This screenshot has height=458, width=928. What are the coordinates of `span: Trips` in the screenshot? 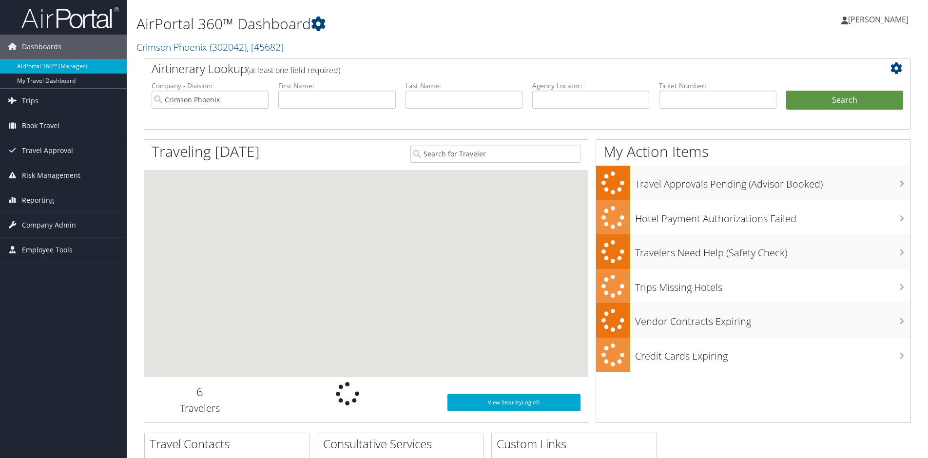 It's located at (30, 101).